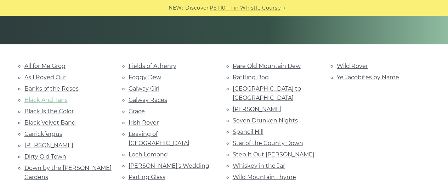 The image size is (448, 195). Describe the element at coordinates (143, 122) in the screenshot. I see `a: Irish Rover` at that location.